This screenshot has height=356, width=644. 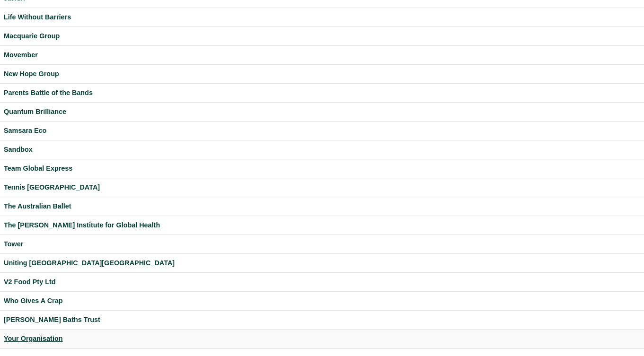 I want to click on div: Sandbox, so click(x=322, y=150).